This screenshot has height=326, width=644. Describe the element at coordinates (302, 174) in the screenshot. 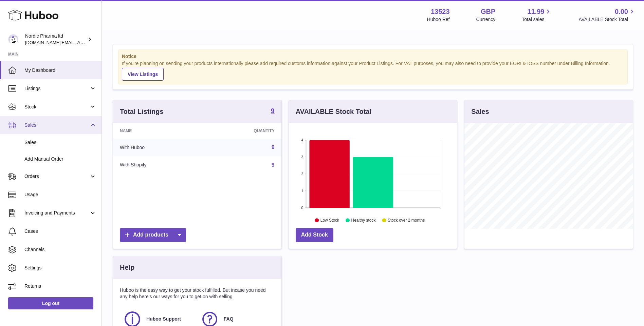

I see `text: 2` at that location.